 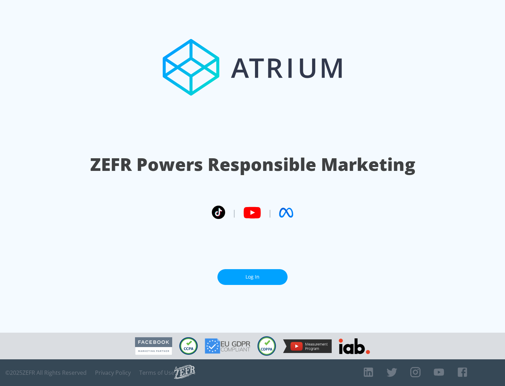 I want to click on a: Terms of Use, so click(x=157, y=373).